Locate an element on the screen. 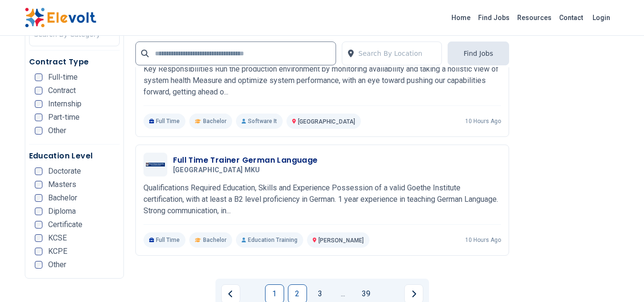 This screenshot has width=644, height=302. div: Chat Widget is located at coordinates (621, 280).